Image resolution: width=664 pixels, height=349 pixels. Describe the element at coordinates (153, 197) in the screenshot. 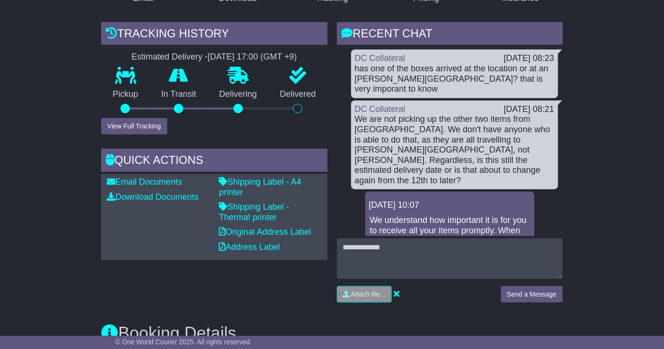

I see `a: Download Documents` at that location.